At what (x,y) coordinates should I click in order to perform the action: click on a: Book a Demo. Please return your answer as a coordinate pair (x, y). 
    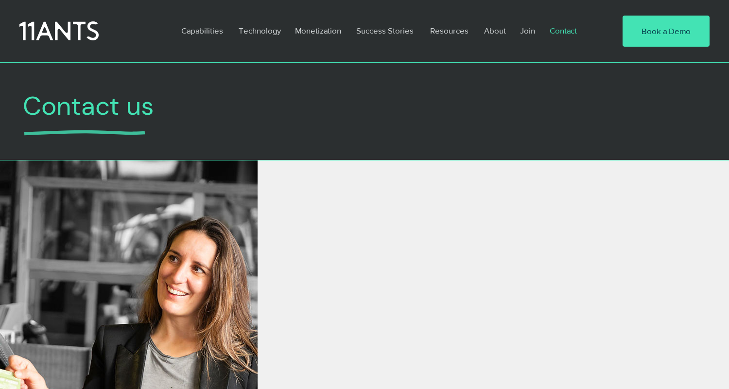
    Looking at the image, I should click on (666, 31).